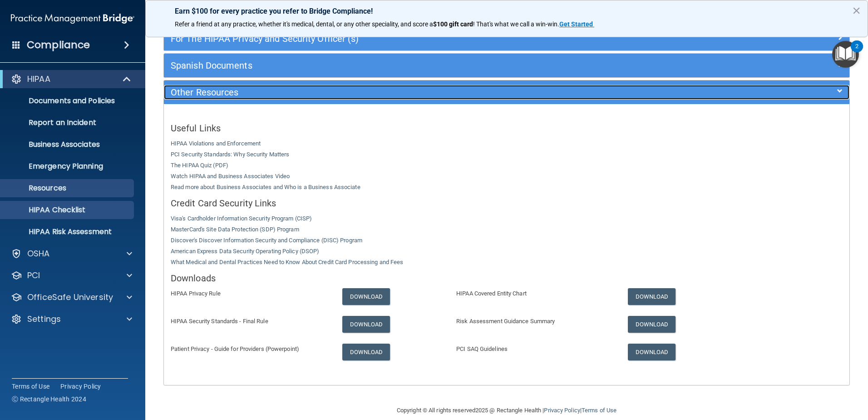 This screenshot has width=868, height=420. Describe the element at coordinates (507, 203) in the screenshot. I see `h5: Credit Card Security Links` at that location.